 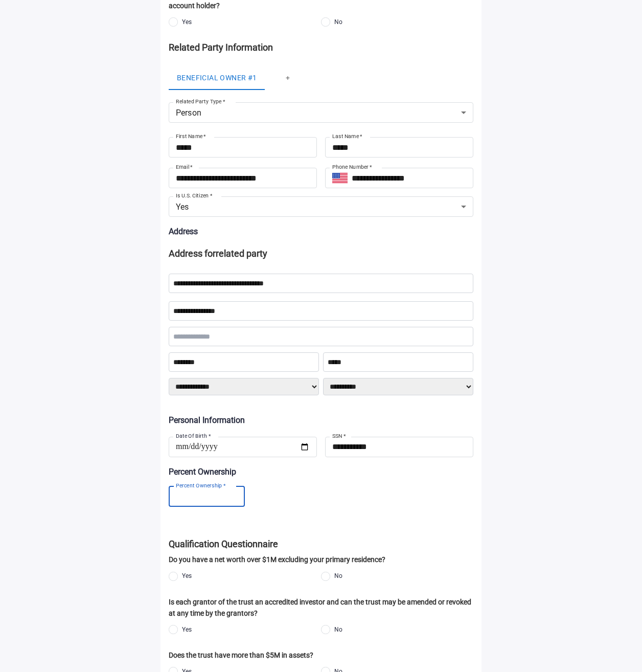 I want to click on h6: Qualification Questionnaire, so click(x=321, y=544).